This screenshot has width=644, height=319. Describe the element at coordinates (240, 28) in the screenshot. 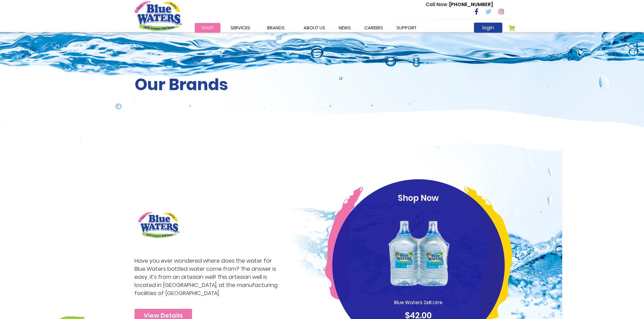

I see `a: Services` at that location.